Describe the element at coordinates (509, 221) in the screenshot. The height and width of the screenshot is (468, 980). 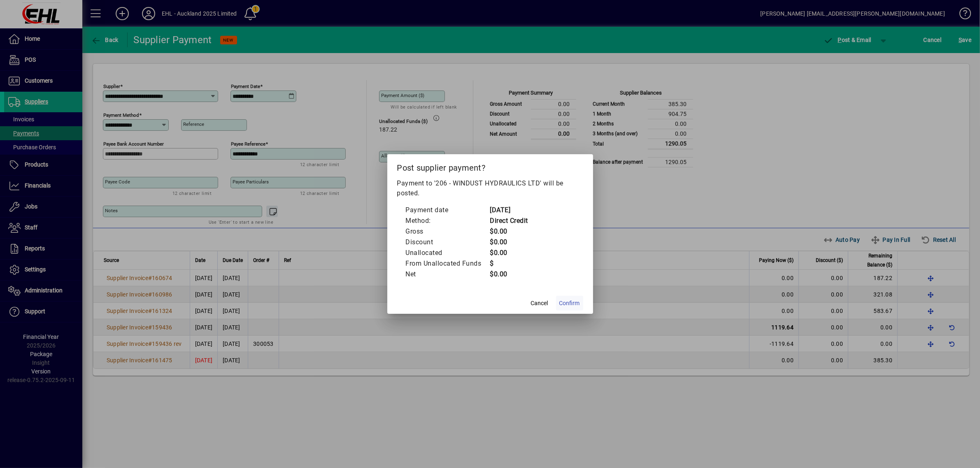
I see `td: Direct Credit` at that location.